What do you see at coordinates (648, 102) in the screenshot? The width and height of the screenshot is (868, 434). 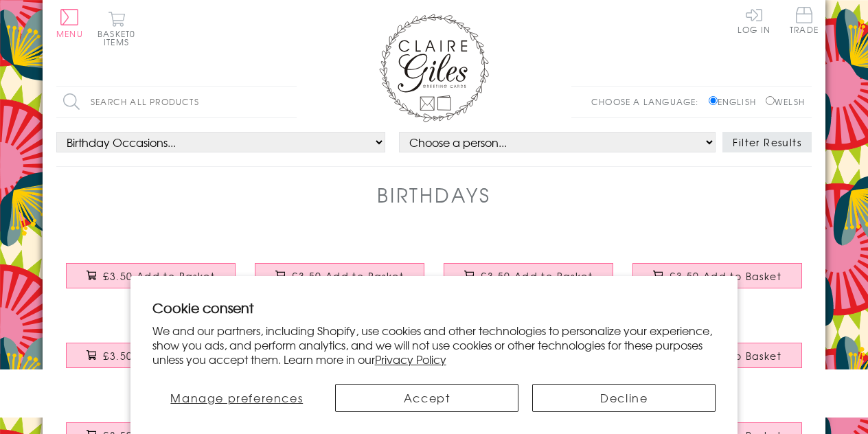 I see `p: Choose a language:` at bounding box center [648, 102].